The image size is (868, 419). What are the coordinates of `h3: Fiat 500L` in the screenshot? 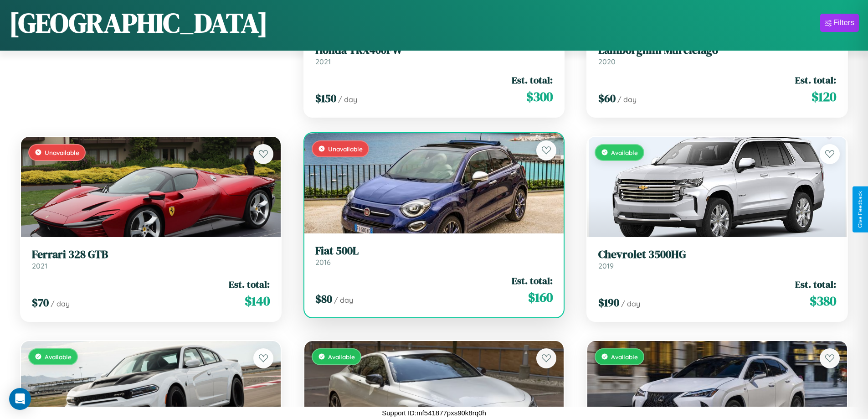 It's located at (434, 250).